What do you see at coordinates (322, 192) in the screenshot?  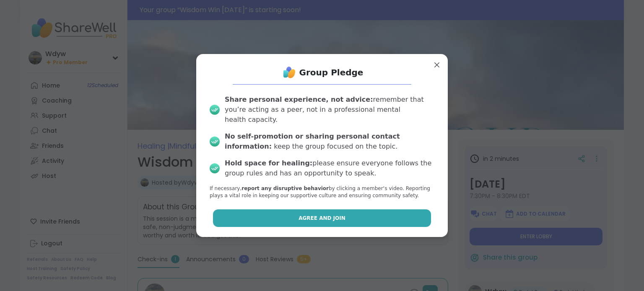 I see `p: If necessary, by clicking a member‘s video. Reporting plays a vital role in keeping our supportiv...` at bounding box center [322, 192].